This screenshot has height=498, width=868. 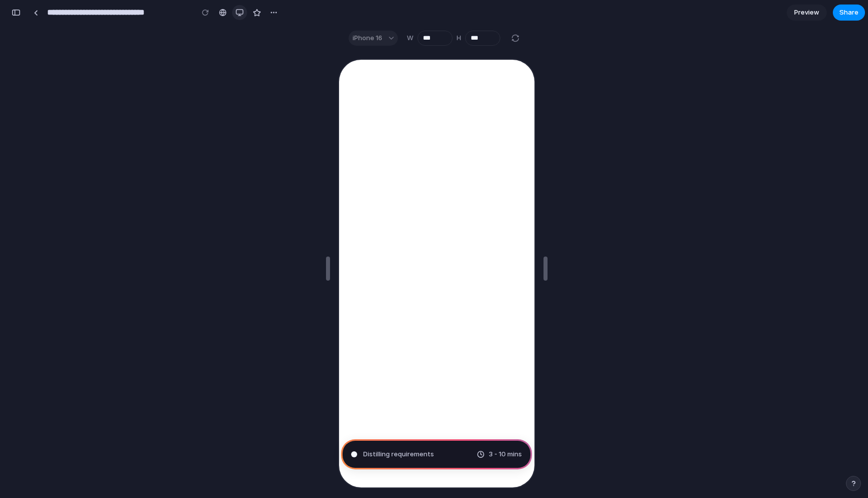 What do you see at coordinates (410, 38) in the screenshot?
I see `label: W` at bounding box center [410, 38].